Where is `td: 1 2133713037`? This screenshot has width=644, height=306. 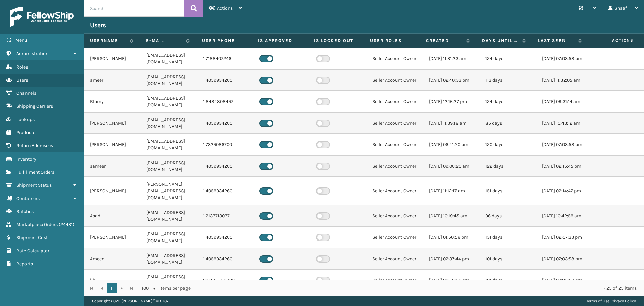 td: 1 2133713037 is located at coordinates (225, 216).